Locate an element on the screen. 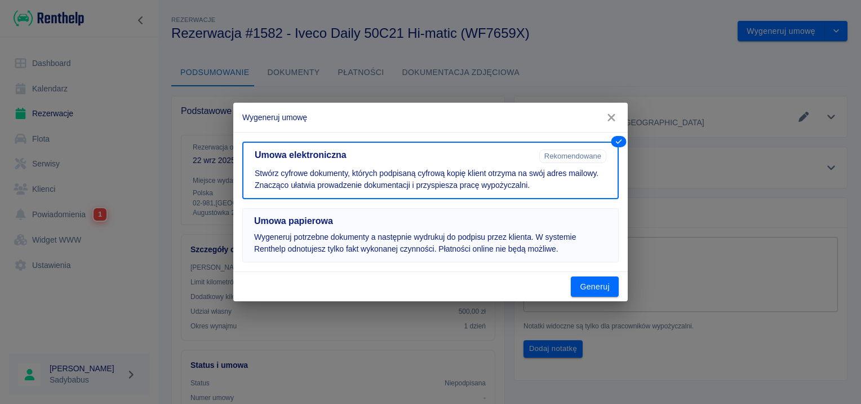 The height and width of the screenshot is (404, 861). p: Wygeneruj potrzebne dokumenty a następnie wydrukuj do podpisu przez klienta. W systemie Renthelp ... is located at coordinates (431, 243).